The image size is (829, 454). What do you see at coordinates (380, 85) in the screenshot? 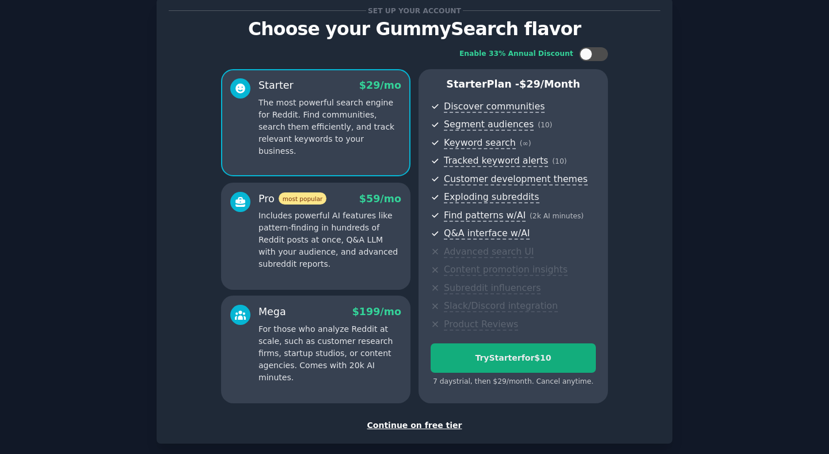
I see `span: $ 29 /mo` at bounding box center [380, 85].